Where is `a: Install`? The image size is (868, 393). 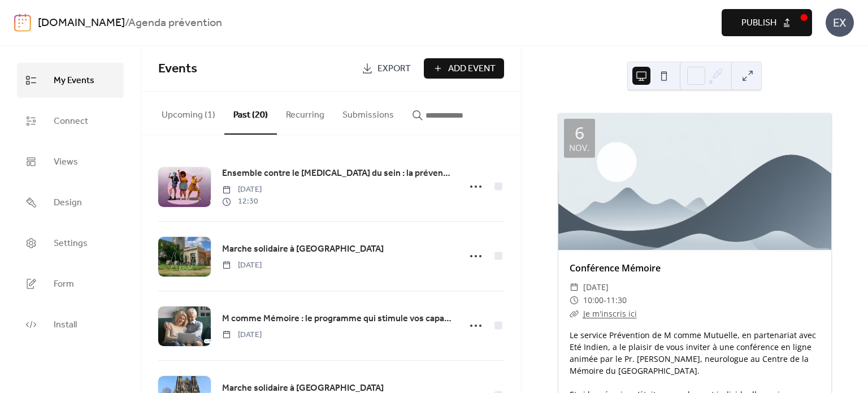 a: Install is located at coordinates (70, 324).